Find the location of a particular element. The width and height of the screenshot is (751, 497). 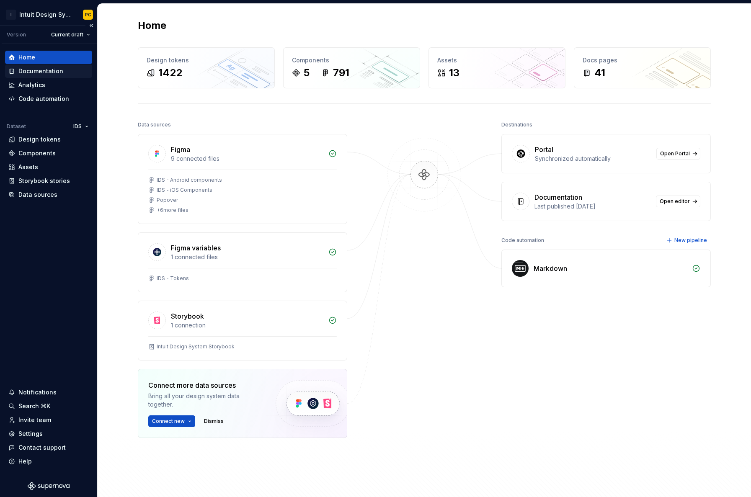

div: Home is located at coordinates (27, 57).